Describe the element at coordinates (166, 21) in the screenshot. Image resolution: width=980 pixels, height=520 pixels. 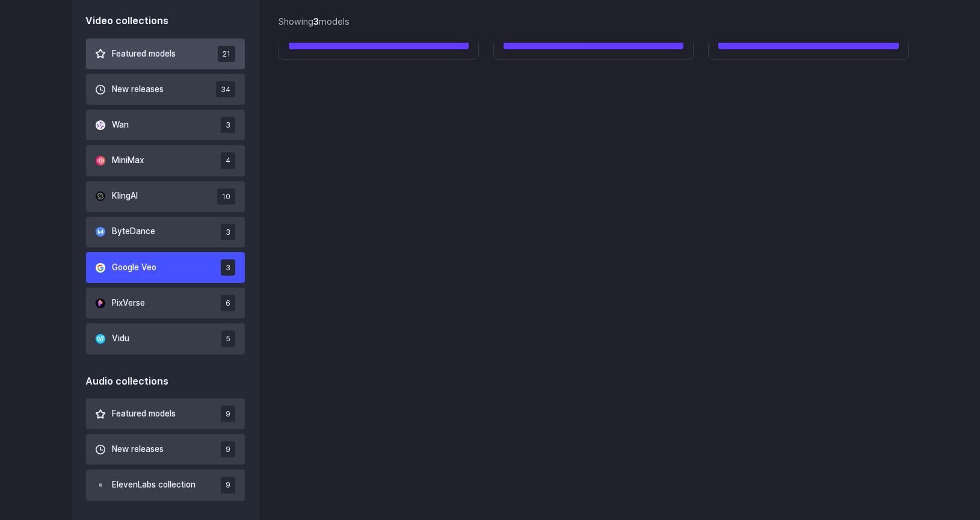
I see `div: Video collections` at that location.